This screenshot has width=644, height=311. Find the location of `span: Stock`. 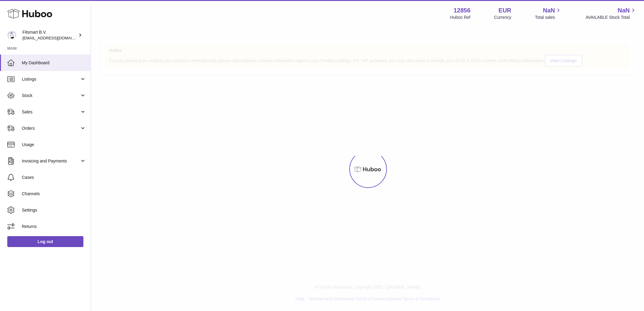

span: Stock is located at coordinates (51, 95).